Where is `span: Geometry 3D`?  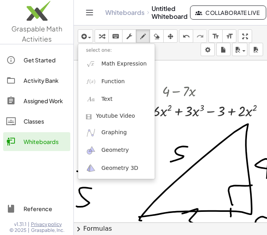
span: Geometry 3D is located at coordinates (120, 168).